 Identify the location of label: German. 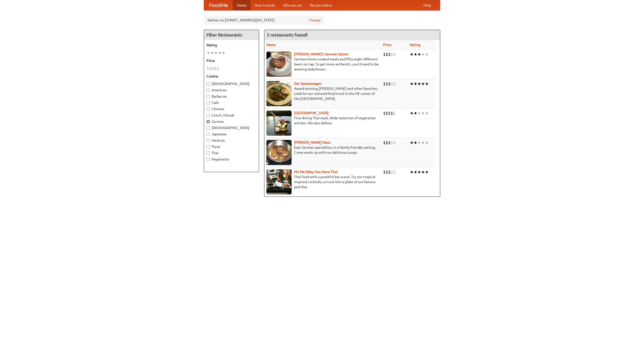
(231, 122).